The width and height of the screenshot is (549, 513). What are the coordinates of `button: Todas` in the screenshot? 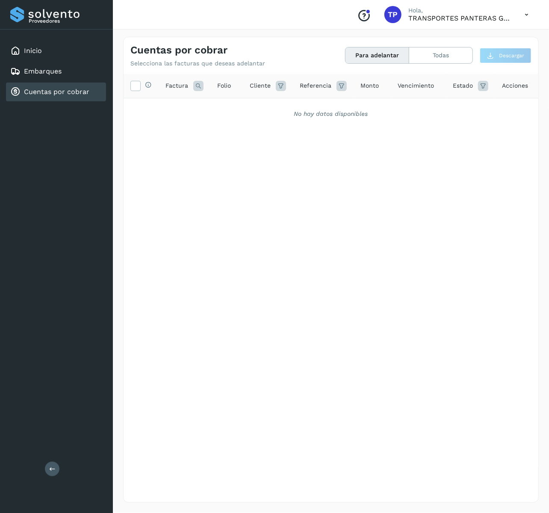 It's located at (441, 55).